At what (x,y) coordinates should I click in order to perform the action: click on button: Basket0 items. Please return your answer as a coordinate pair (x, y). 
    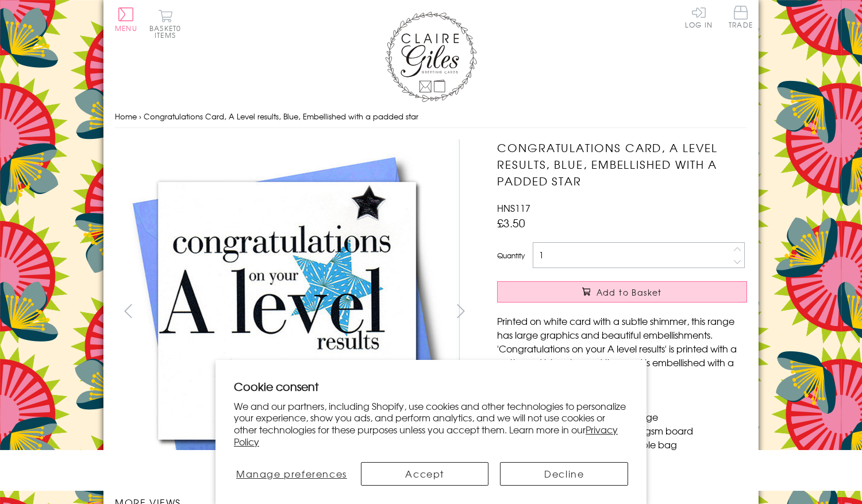
    Looking at the image, I should click on (165, 24).